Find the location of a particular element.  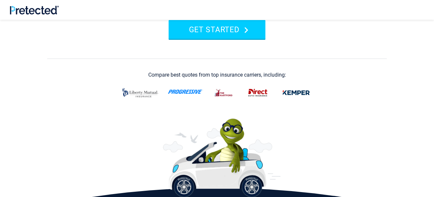

img: Pretected Logo is located at coordinates (34, 10).